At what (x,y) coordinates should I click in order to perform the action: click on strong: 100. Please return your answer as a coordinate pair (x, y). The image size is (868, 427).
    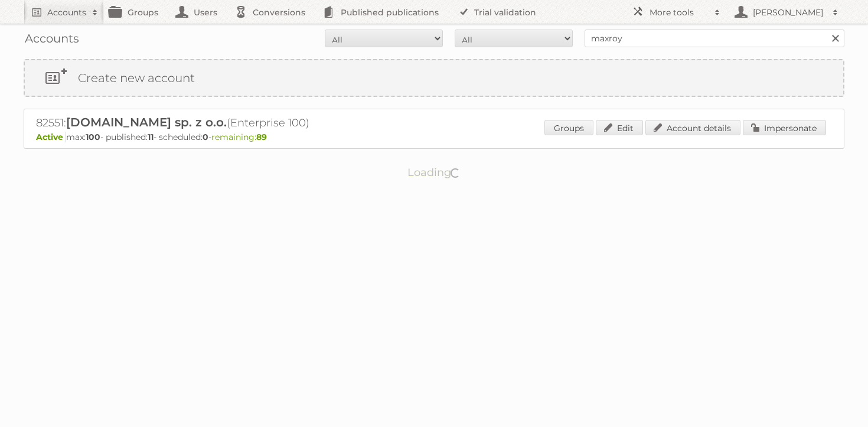
    Looking at the image, I should click on (93, 137).